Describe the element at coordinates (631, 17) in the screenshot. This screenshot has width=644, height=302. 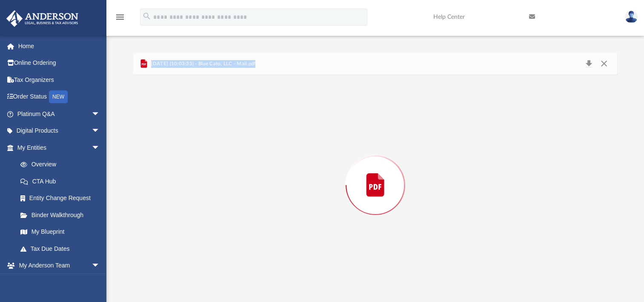
I see `img: User Pic` at that location.